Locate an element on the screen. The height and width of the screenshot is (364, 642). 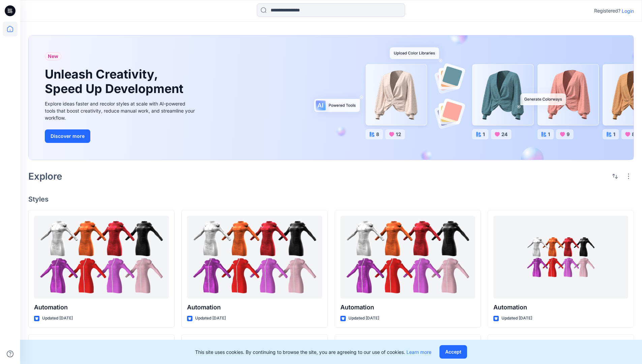
button: Accept is located at coordinates (453, 352).